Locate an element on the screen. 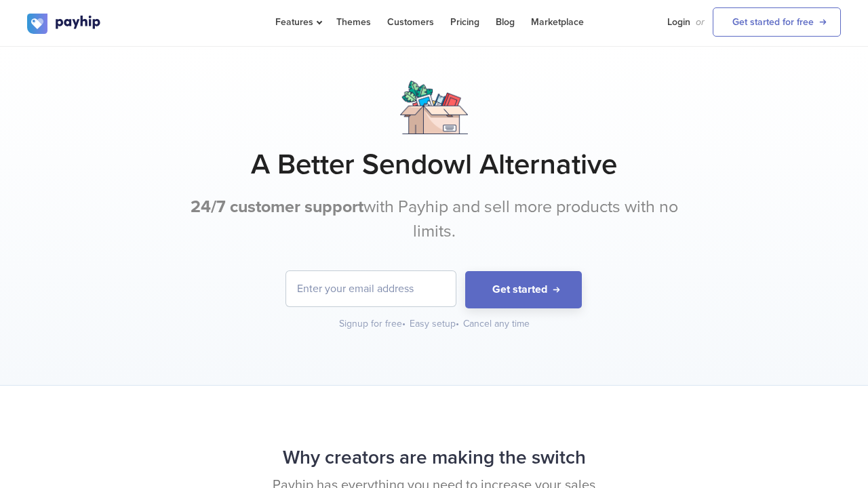 The height and width of the screenshot is (488, 868). div: Signup for free is located at coordinates (373, 324).